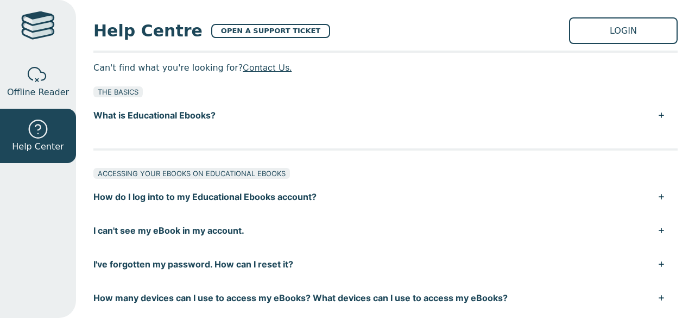  What do you see at coordinates (192, 173) in the screenshot?
I see `div: ACCESSING YOUR EBOOKS ON EDUCATIONAL EBOOKS` at bounding box center [192, 173].